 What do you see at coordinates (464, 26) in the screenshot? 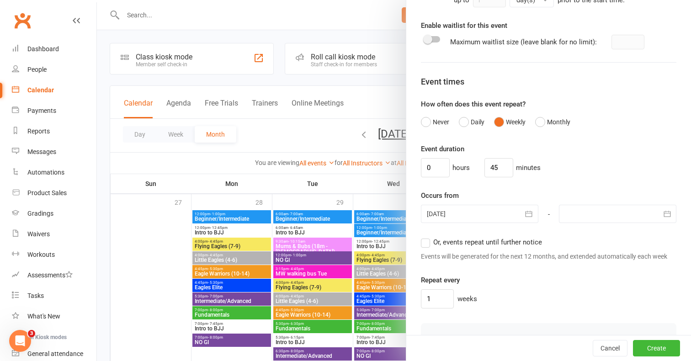
I see `label: Enable waitlist for this event` at bounding box center [464, 26].